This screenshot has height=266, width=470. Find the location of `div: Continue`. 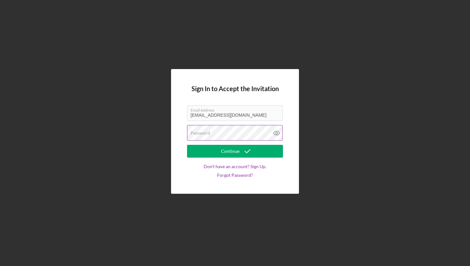

div: Continue is located at coordinates (230, 151).